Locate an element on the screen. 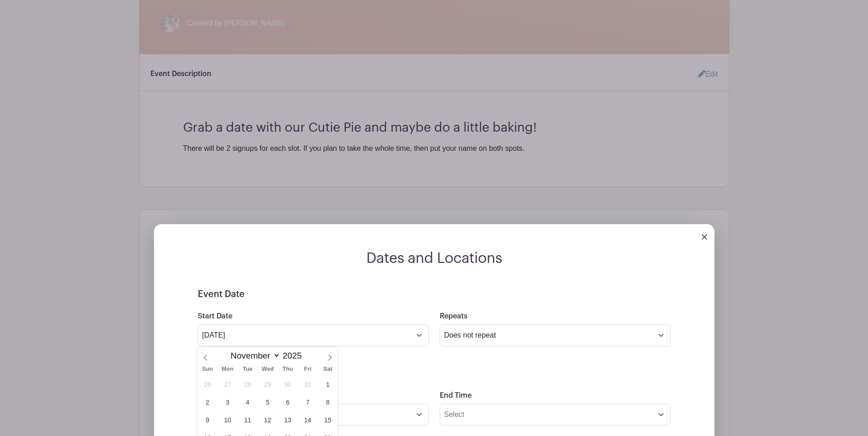 Image resolution: width=868 pixels, height=436 pixels. label: Repeats is located at coordinates (453, 316).